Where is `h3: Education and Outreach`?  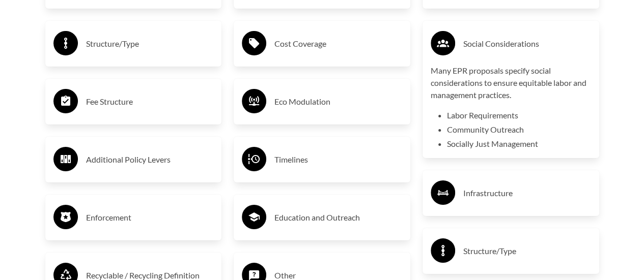
h3: Education and Outreach is located at coordinates (338, 218).